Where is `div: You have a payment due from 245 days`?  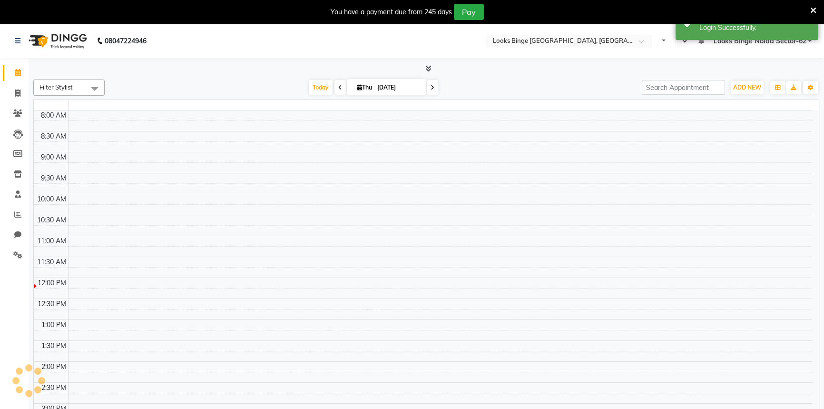
div: You have a payment due from 245 days is located at coordinates (391, 12).